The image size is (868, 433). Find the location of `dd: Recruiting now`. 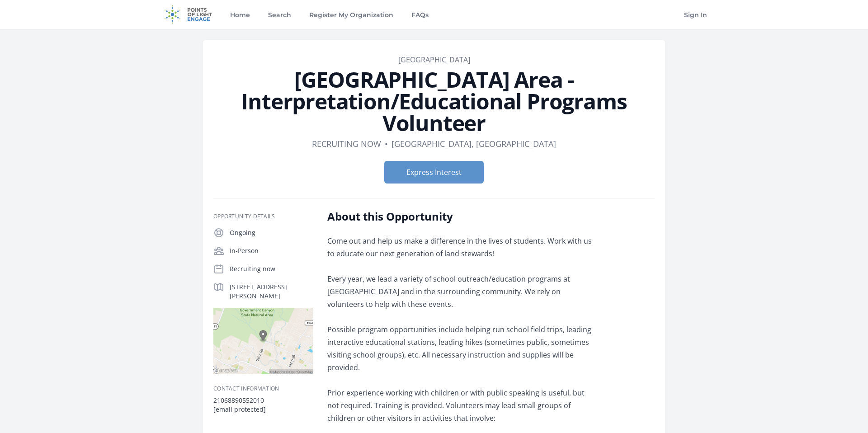

dd: Recruiting now is located at coordinates (347, 144).